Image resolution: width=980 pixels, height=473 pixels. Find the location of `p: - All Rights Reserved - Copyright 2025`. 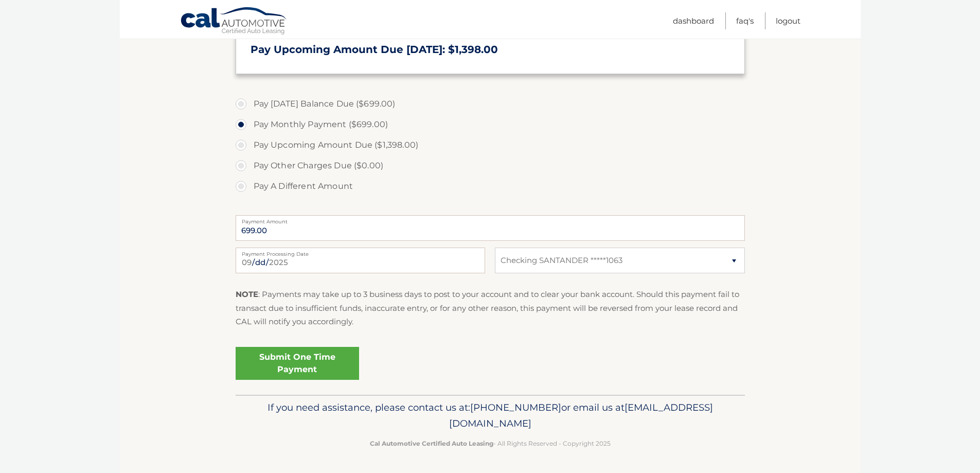

p: - All Rights Reserved - Copyright 2025 is located at coordinates (490, 443).